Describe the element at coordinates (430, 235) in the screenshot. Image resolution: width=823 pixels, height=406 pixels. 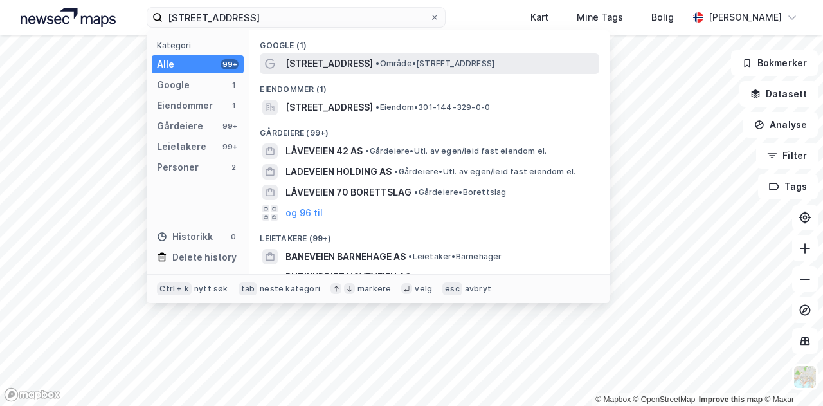
I see `div: Leietakere (99+)` at that location.